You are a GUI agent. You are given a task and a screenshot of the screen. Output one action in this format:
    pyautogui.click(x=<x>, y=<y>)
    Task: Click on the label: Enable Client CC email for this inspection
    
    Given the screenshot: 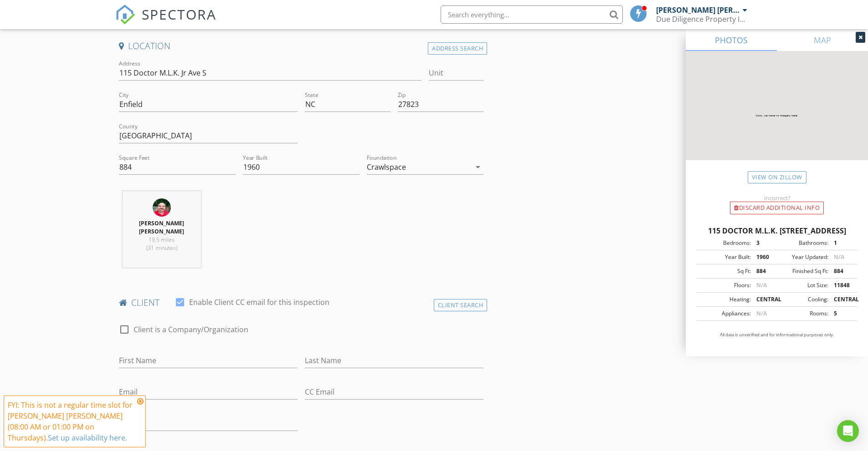 What is the action you would take?
    pyautogui.click(x=259, y=302)
    